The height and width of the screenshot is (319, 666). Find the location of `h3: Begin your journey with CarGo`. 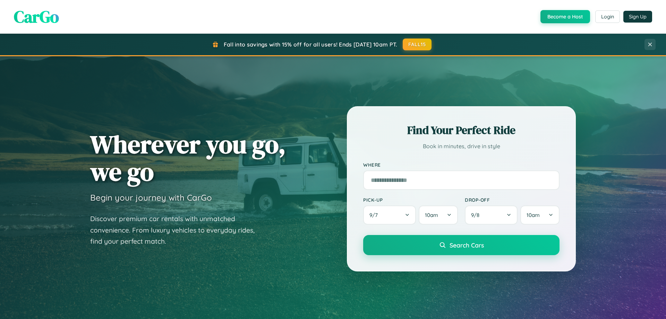

h3: Begin your journey with CarGo is located at coordinates (151, 197).